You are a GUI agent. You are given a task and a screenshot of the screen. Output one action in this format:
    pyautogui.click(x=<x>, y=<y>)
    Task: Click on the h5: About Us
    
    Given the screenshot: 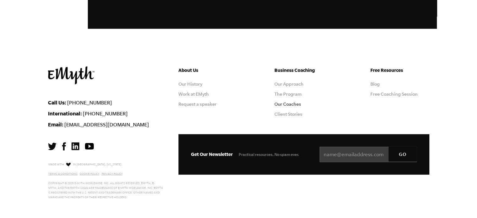 What is the action you would take?
    pyautogui.click(x=208, y=70)
    